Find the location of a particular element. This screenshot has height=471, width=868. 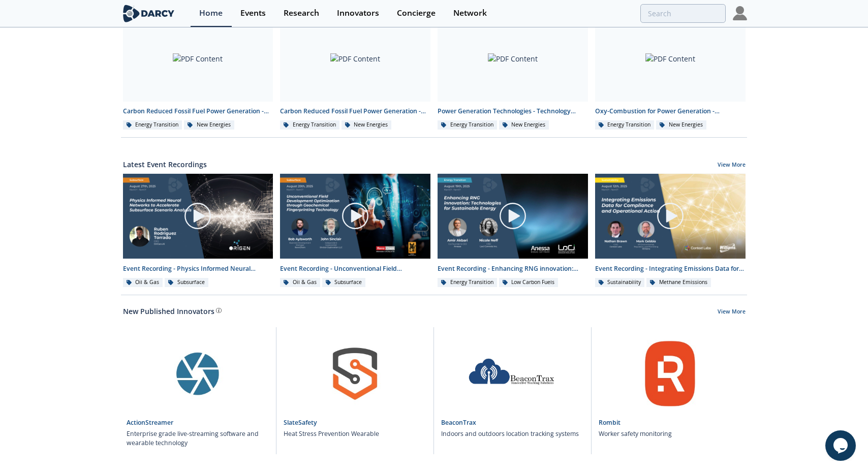

a: Latest Event Recordings is located at coordinates (165, 164).